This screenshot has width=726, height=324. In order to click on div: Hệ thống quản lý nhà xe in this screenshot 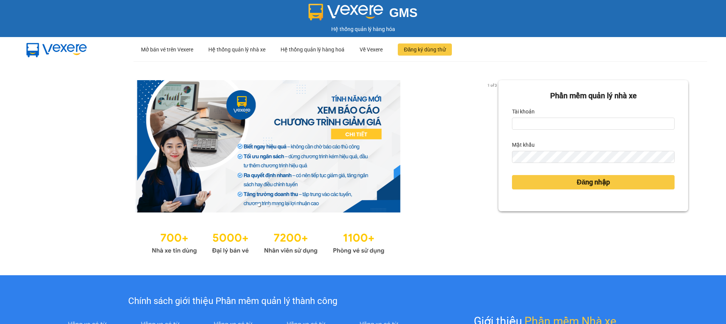, I will do `click(237, 50)`.